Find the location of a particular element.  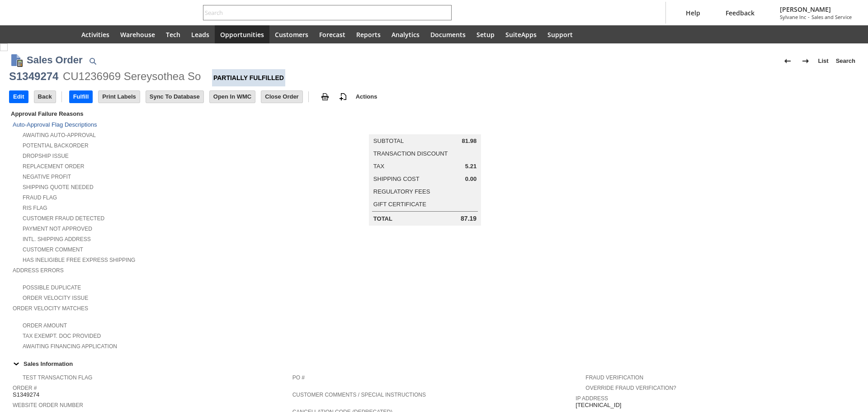

svg: Search is located at coordinates (444, 13).